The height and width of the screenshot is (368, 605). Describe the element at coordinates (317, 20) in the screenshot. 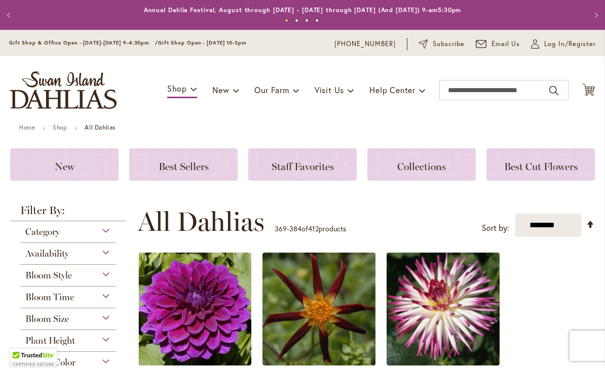

I see `button: 4 of 4` at that location.